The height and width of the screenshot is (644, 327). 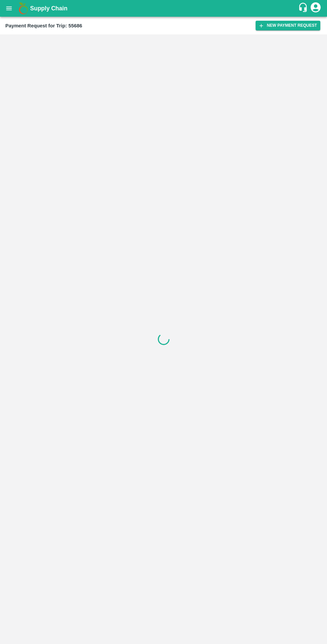 I want to click on div: customer-support, so click(x=304, y=8).